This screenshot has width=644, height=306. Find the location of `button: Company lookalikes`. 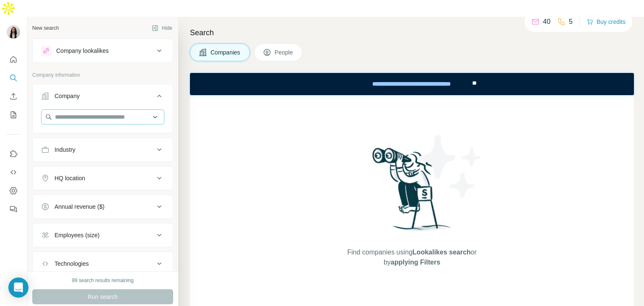

button: Company lookalikes is located at coordinates (103, 51).